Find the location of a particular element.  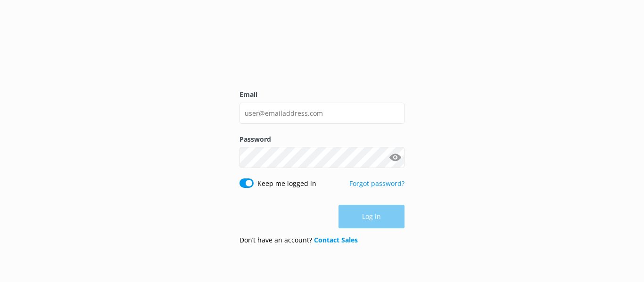

input: user@emailaddress.com is located at coordinates (322, 113).